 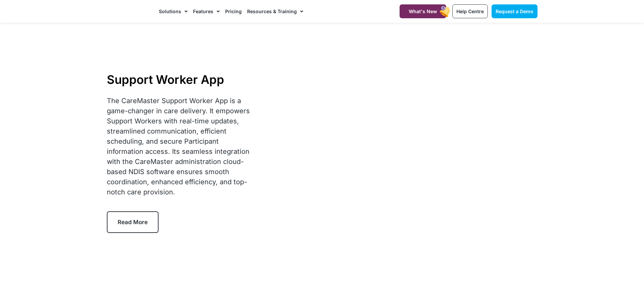 What do you see at coordinates (423, 11) in the screenshot?
I see `span: What's New` at bounding box center [423, 11].